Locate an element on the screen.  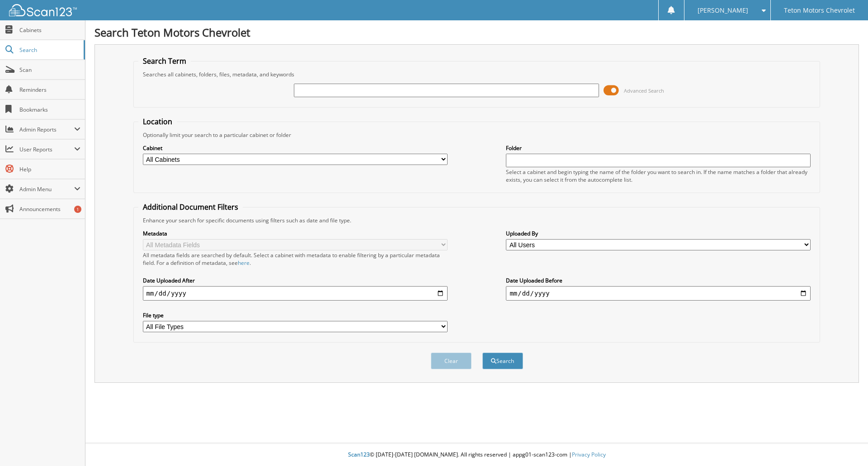
span: Reminders is located at coordinates (49, 89).